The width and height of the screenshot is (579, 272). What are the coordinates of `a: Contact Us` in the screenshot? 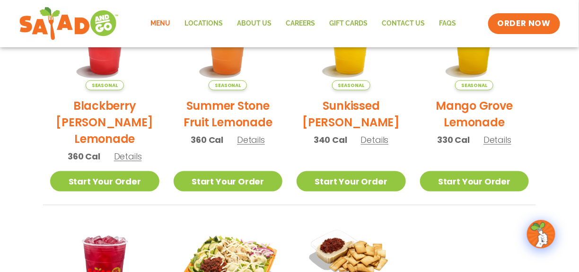 It's located at (403, 24).